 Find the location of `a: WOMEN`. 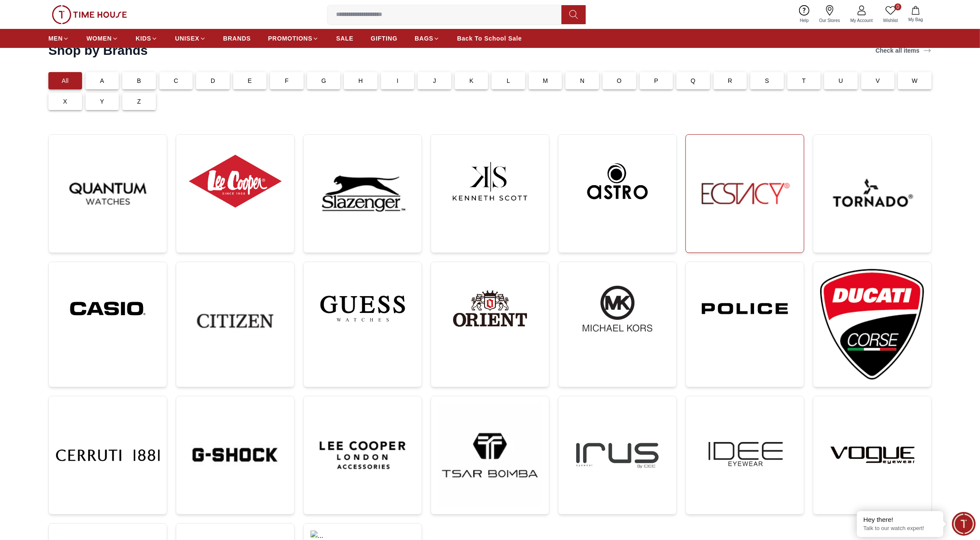

a: WOMEN is located at coordinates (102, 38).